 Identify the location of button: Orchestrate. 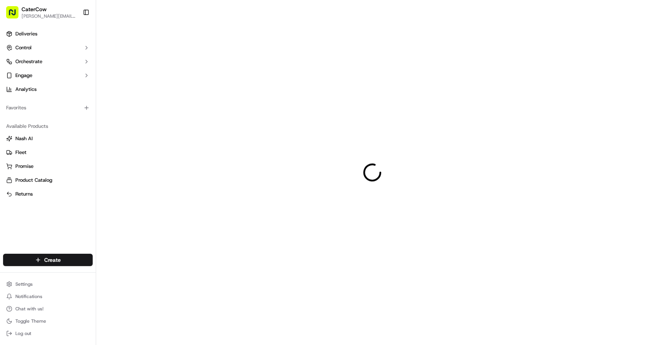
(48, 62).